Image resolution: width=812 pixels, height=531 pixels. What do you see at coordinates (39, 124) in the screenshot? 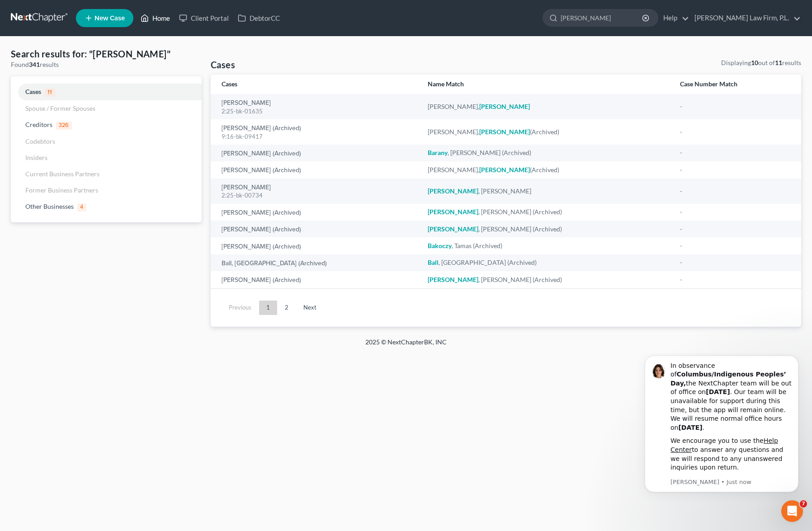
I see `span: Creditors` at bounding box center [39, 124].